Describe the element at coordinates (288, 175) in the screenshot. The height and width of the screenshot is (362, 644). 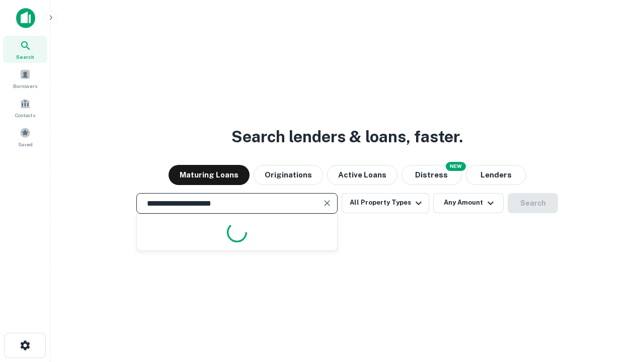
I see `button: Originations` at that location.